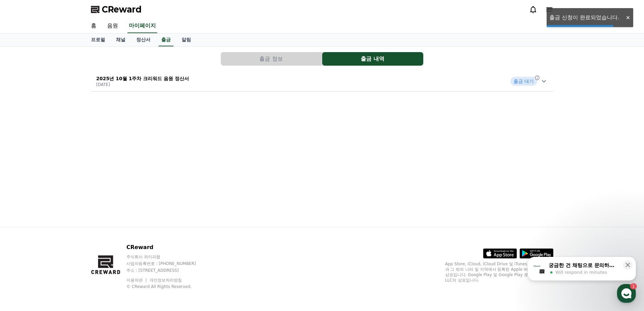 The width and height of the screenshot is (644, 311). What do you see at coordinates (142, 26) in the screenshot?
I see `a: 마이페이지` at bounding box center [142, 26].